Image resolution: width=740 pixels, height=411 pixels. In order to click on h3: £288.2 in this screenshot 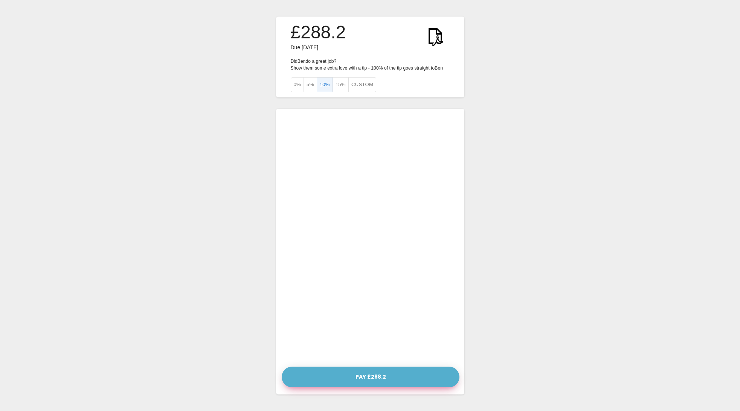, I will do `click(318, 32)`.